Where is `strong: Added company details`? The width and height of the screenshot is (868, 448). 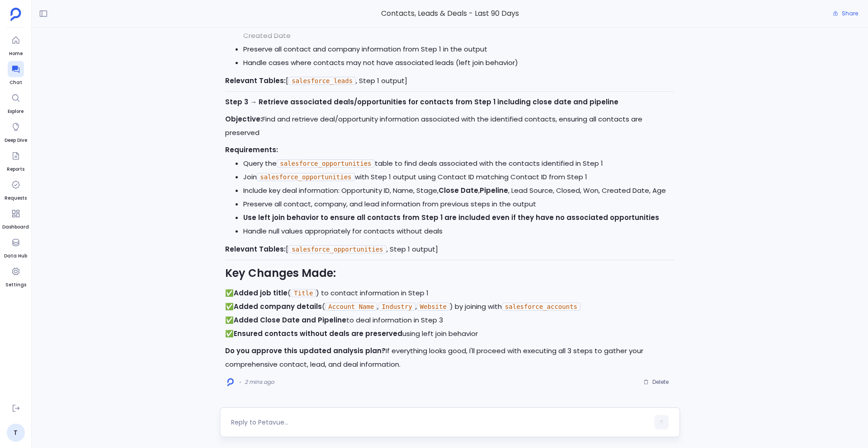
strong: Added company details is located at coordinates (277, 306).